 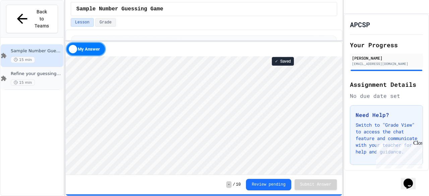 What do you see at coordinates (24, 22) in the screenshot?
I see `div: Chat with us now!Close` at bounding box center [24, 22].